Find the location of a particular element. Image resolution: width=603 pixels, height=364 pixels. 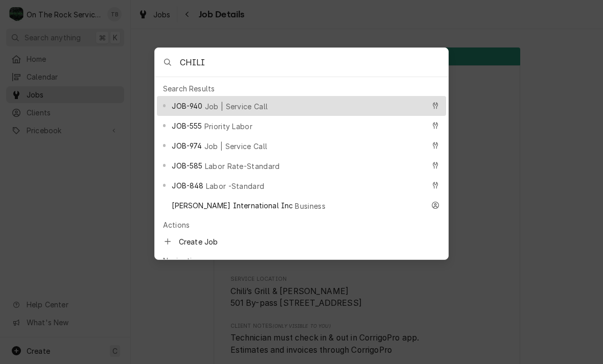

span: JOB-585 is located at coordinates (187, 166).